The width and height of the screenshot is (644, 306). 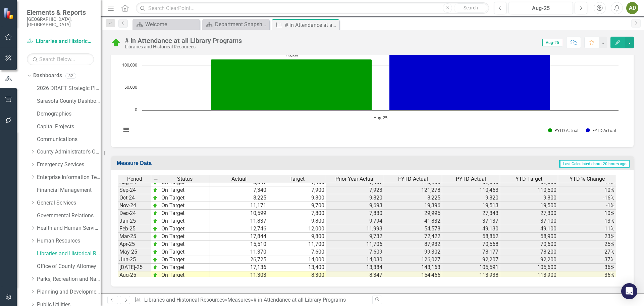 What do you see at coordinates (71, 75) in the screenshot?
I see `div: 82` at bounding box center [71, 75].